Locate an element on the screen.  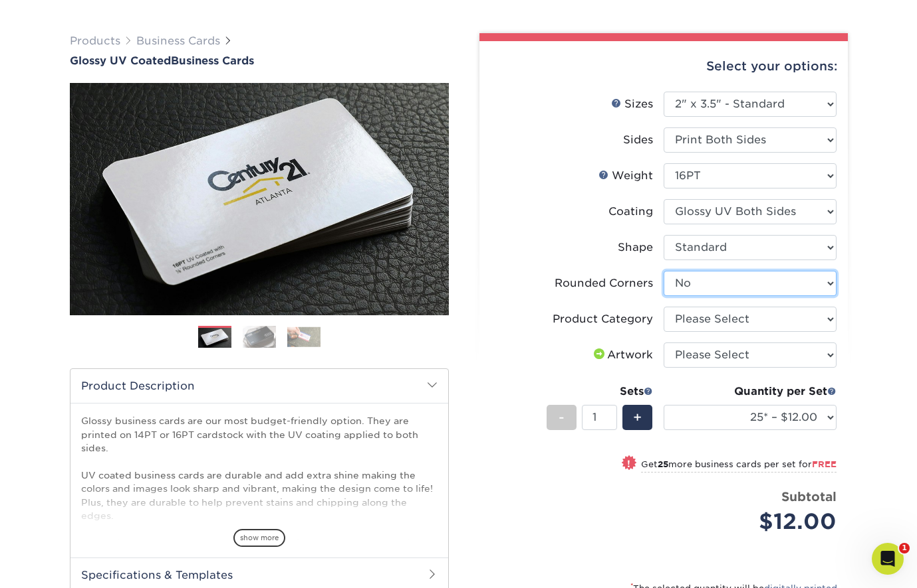
span: Glossy UV Coated is located at coordinates (120, 61).